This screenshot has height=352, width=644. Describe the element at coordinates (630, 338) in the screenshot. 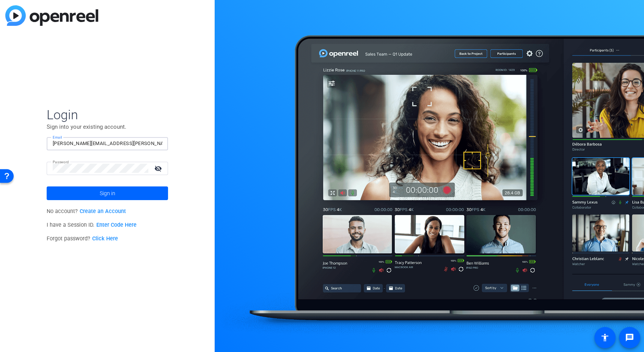

I see `mat-icon: message` at that location.